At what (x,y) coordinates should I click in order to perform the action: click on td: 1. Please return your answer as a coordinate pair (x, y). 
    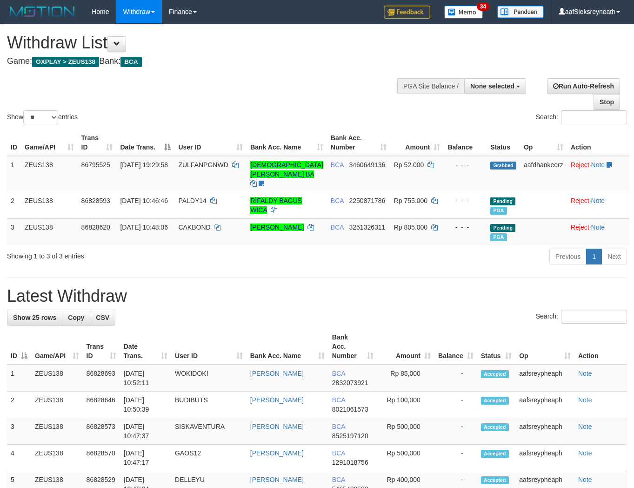
    Looking at the image, I should click on (14, 174).